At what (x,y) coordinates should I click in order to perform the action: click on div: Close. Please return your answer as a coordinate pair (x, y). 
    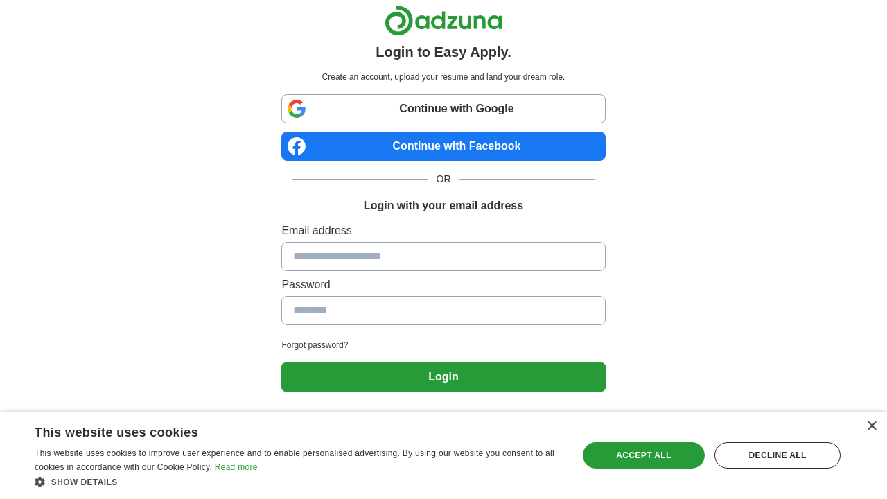
    Looking at the image, I should click on (871, 426).